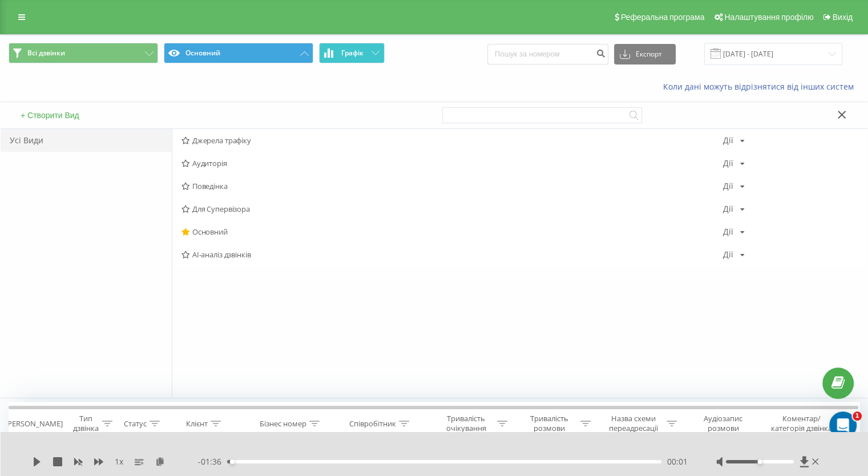 The width and height of the screenshot is (868, 476). What do you see at coordinates (723, 424) in the screenshot?
I see `div: Аудіозапис розмови` at bounding box center [723, 424].